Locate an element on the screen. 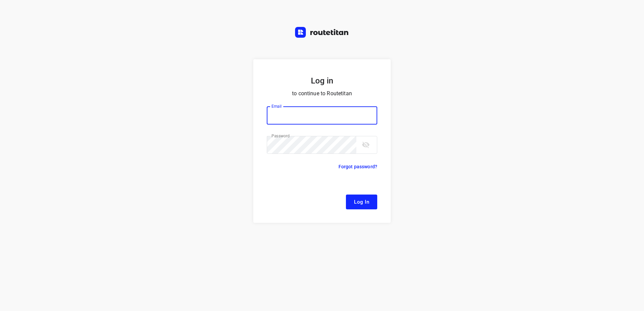 The width and height of the screenshot is (644, 311). button: toggle password visibility is located at coordinates (366, 145).